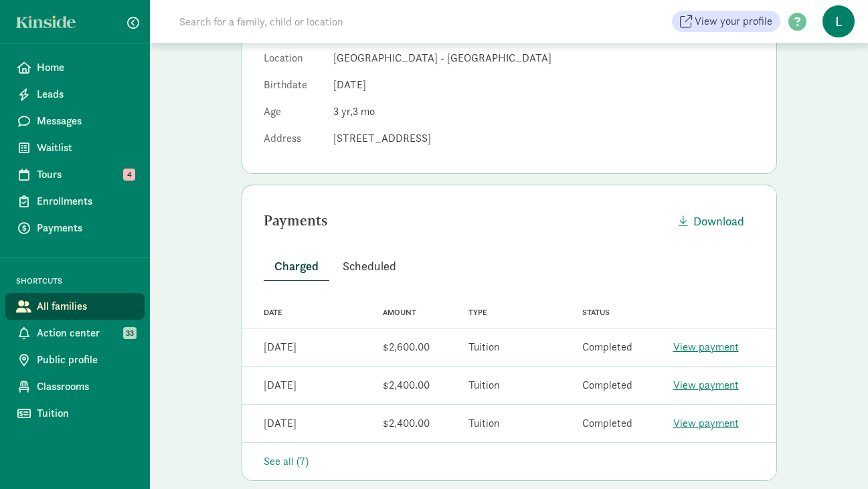 The width and height of the screenshot is (868, 489). I want to click on a: Action center 33, so click(75, 333).